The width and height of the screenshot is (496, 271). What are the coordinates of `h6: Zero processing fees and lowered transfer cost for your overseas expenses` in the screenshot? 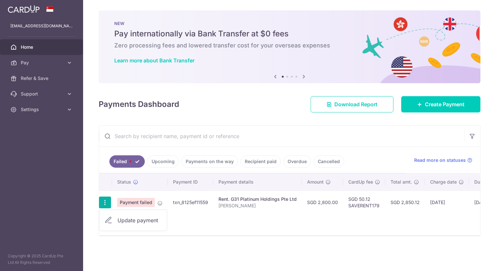 It's located at (290, 45).